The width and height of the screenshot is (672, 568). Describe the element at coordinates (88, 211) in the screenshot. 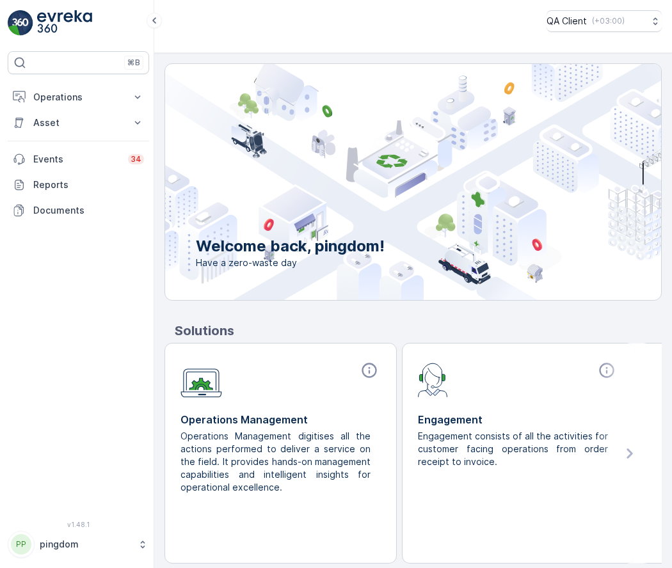

I see `p: Documents` at that location.